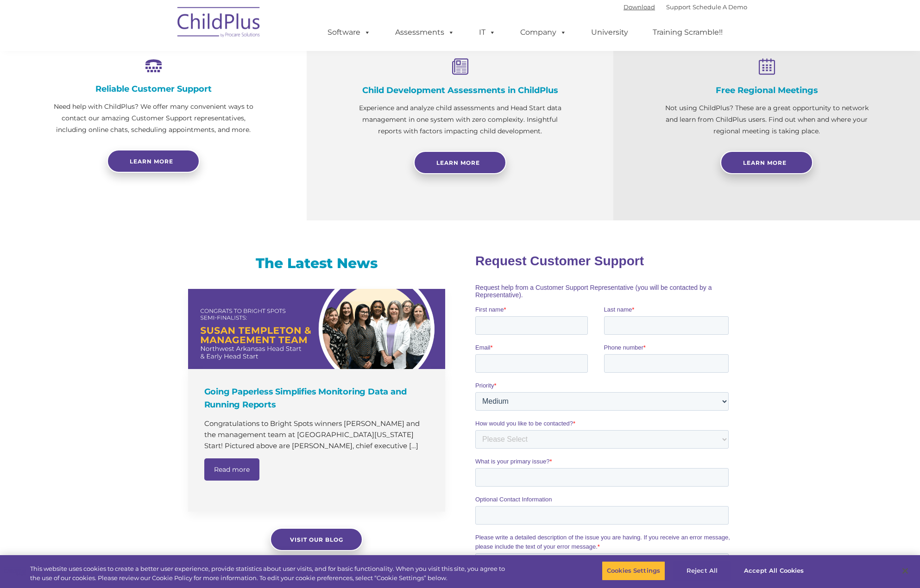  What do you see at coordinates (640, 7) in the screenshot?
I see `a: Download` at bounding box center [640, 7].